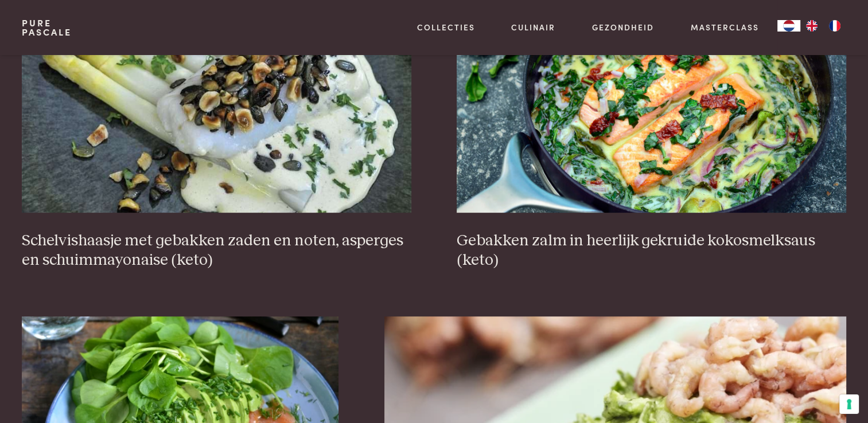  I want to click on div: Language, so click(789, 25).